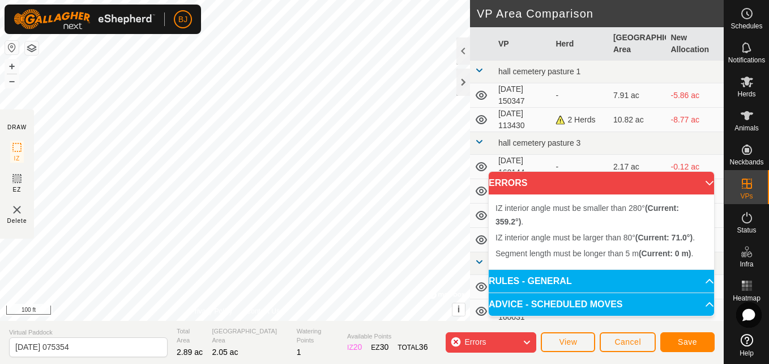 The width and height of the screenshot is (769, 364). I want to click on span: hall cemetery pasture 1, so click(540, 71).